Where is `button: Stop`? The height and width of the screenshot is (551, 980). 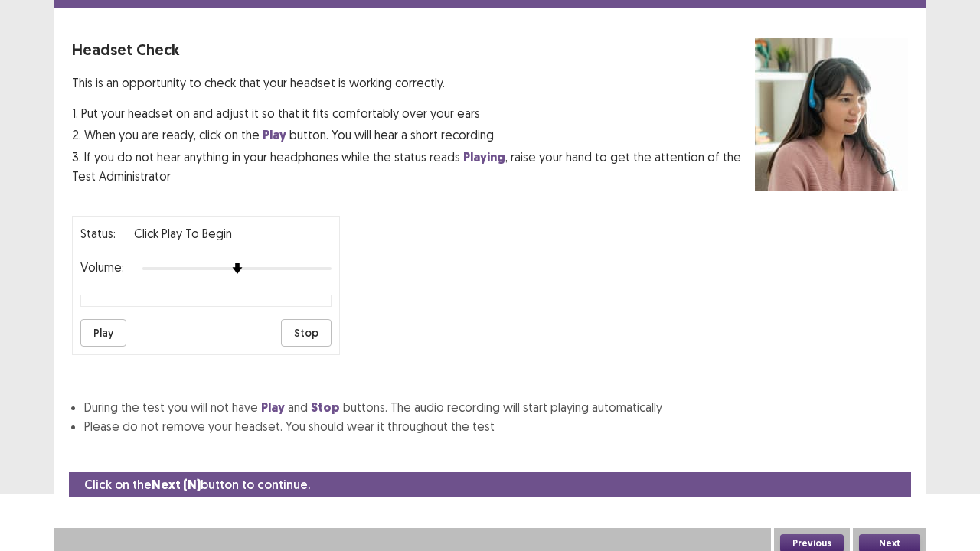 button: Stop is located at coordinates (306, 333).